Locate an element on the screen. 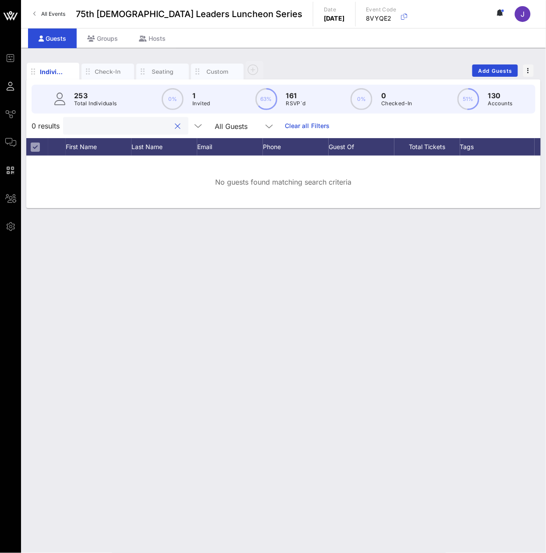  div: Check-In is located at coordinates (108, 71).